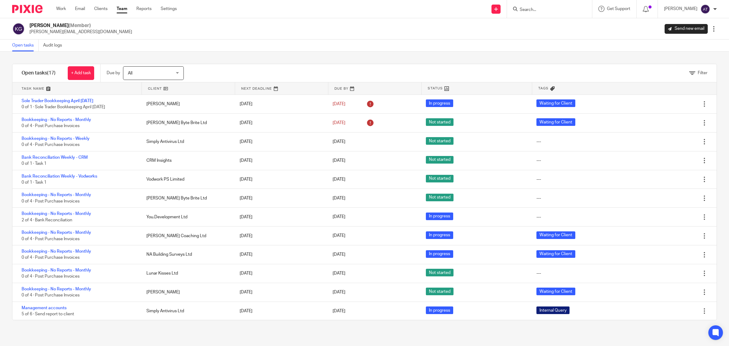  What do you see at coordinates (687, 29) in the screenshot?
I see `a: Send new email` at bounding box center [687, 29].